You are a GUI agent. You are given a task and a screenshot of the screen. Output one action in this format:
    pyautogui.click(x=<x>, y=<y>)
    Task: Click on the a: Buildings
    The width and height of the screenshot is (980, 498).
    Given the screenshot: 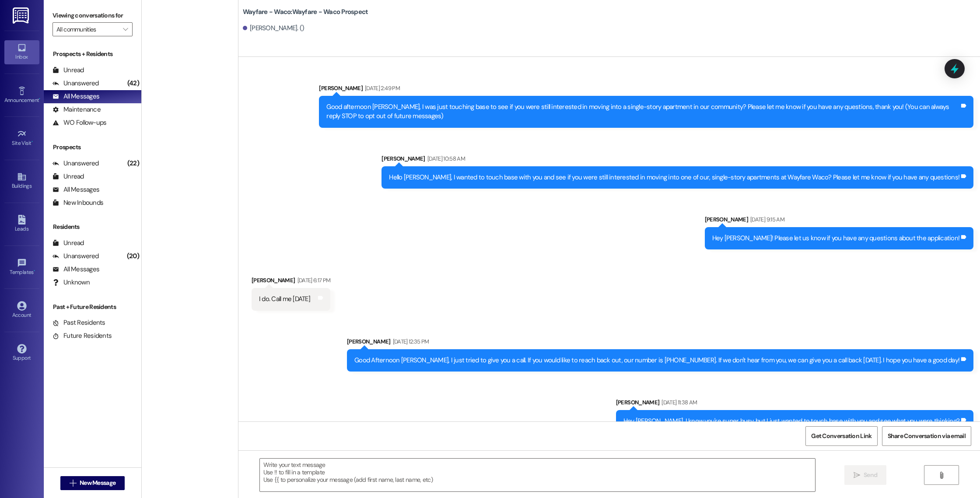 What is the action you would take?
    pyautogui.click(x=22, y=181)
    